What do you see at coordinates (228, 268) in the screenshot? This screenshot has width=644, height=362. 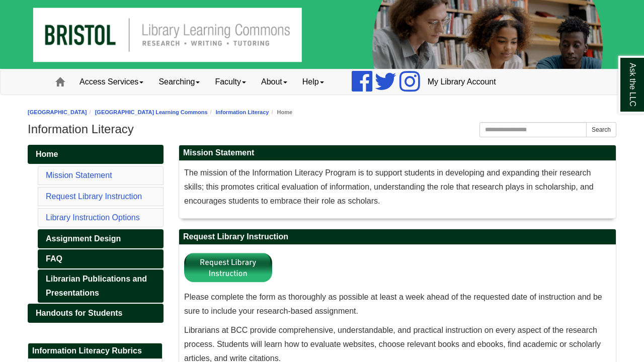 I see `img: Library Instruction Button` at bounding box center [228, 268].